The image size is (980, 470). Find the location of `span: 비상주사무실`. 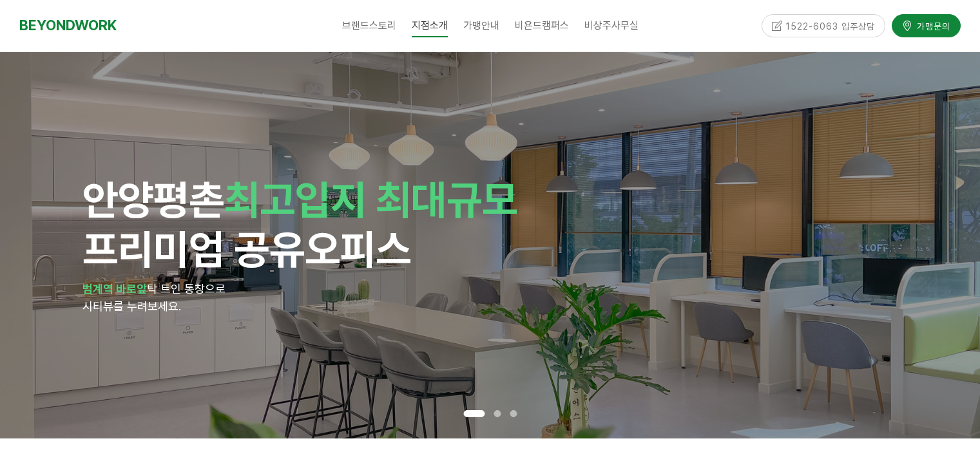

span: 비상주사무실 is located at coordinates (611, 25).